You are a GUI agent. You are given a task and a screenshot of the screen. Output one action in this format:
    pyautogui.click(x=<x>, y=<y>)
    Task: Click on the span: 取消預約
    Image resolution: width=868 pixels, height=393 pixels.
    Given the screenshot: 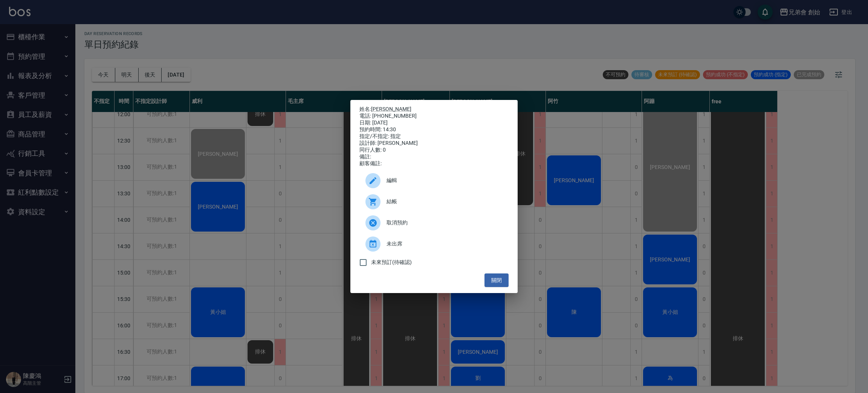 What is the action you would take?
    pyautogui.click(x=445, y=222)
    